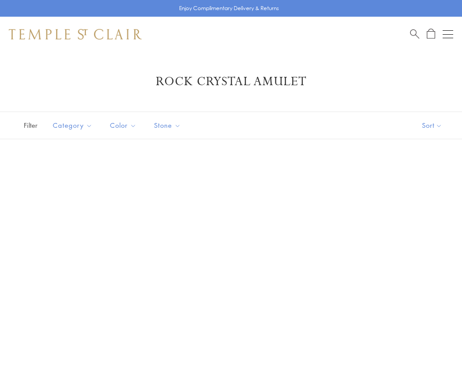  Describe the element at coordinates (75, 34) in the screenshot. I see `img: Temple St. Clair` at that location.